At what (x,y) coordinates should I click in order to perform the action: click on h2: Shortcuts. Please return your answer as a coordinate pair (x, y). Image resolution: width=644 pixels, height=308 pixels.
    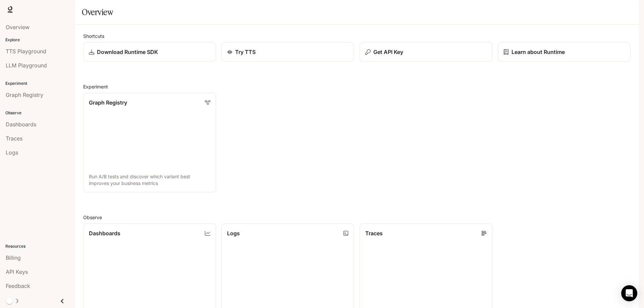
    Looking at the image, I should click on (357, 36).